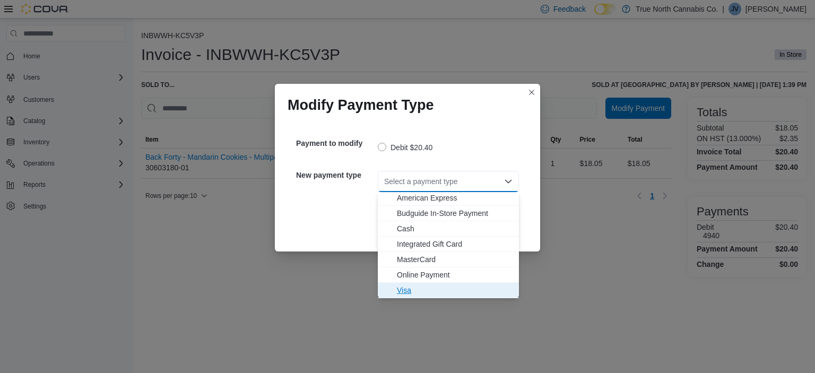 This screenshot has height=373, width=815. I want to click on span: Cash, so click(455, 229).